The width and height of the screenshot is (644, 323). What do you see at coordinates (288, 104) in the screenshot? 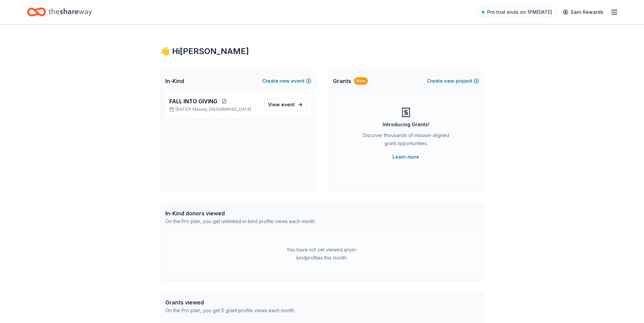
I see `span: event` at bounding box center [288, 104].